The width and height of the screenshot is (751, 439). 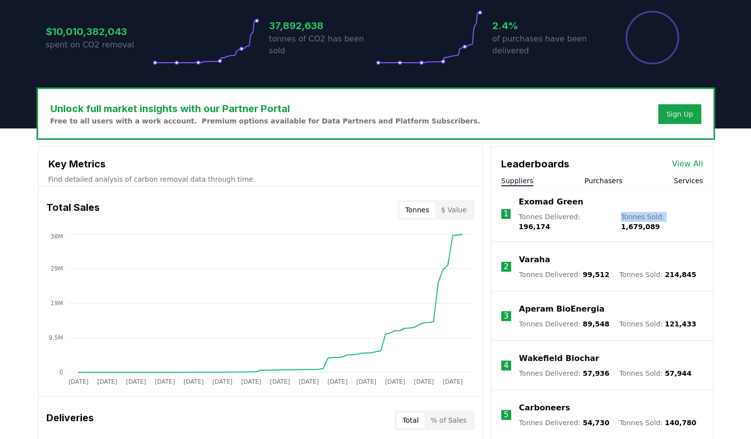 I want to click on h3: 37,892,638, so click(x=322, y=26).